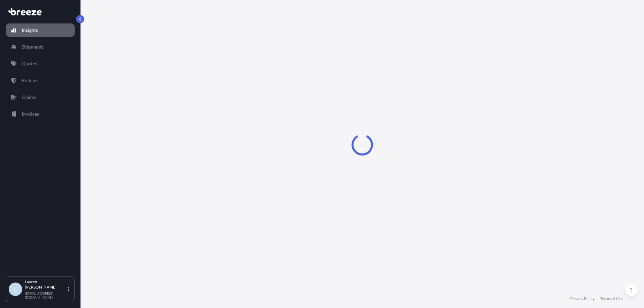 This screenshot has height=308, width=644. What do you see at coordinates (29, 97) in the screenshot?
I see `p: Claims` at bounding box center [29, 97].